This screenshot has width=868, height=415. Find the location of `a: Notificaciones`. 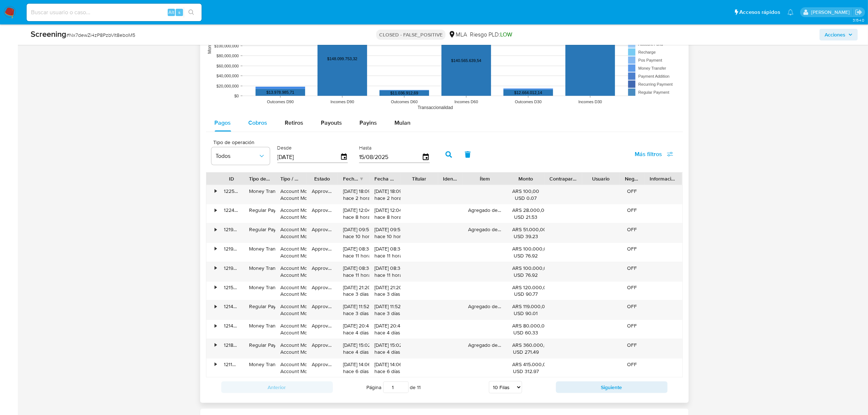

a: Notificaciones is located at coordinates (790, 12).